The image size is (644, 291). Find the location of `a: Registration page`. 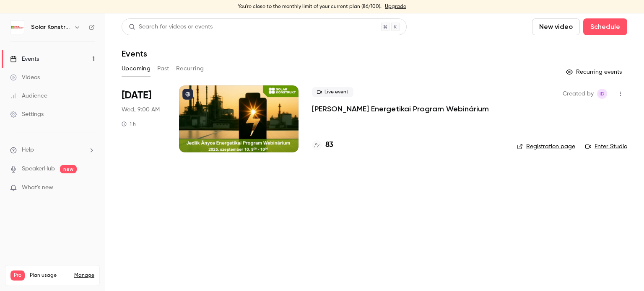

a: Registration page is located at coordinates (546, 147).